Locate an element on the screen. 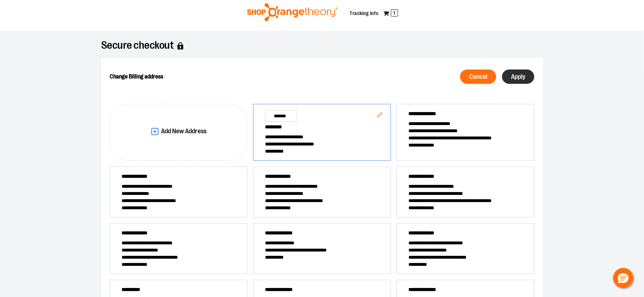 The width and height of the screenshot is (644, 297). h2: Change Billing address is located at coordinates (211, 76).